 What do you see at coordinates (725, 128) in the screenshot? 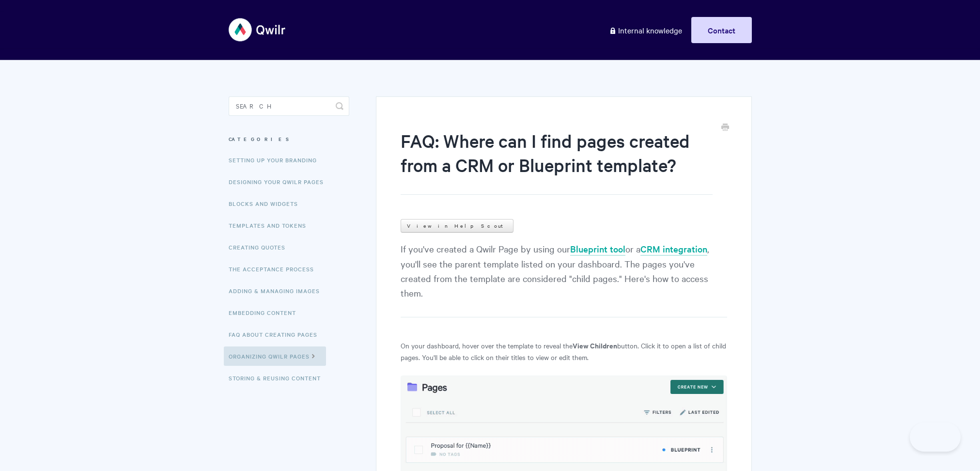
I see `a: Print this Article` at bounding box center [725, 128].